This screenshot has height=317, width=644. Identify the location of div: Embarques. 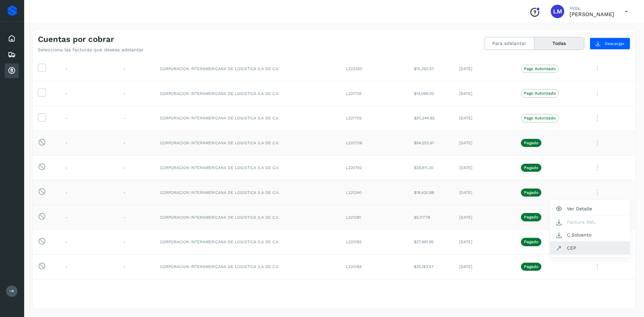
(12, 55).